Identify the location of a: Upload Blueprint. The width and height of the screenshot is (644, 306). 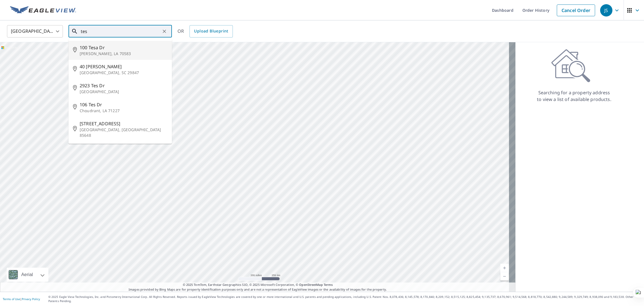
(211, 31).